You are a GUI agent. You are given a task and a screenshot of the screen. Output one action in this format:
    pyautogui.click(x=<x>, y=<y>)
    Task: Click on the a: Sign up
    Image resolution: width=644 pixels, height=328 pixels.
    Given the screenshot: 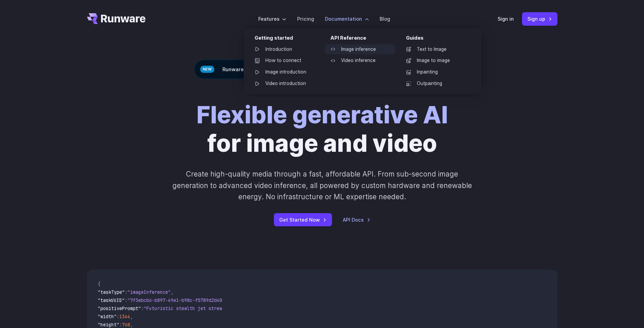 What is the action you would take?
    pyautogui.click(x=540, y=19)
    